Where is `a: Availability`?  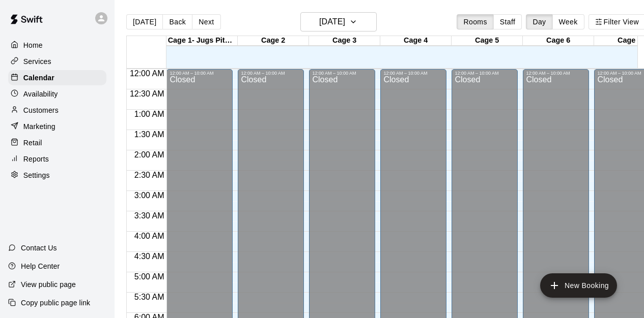
a: Availability is located at coordinates (57, 94).